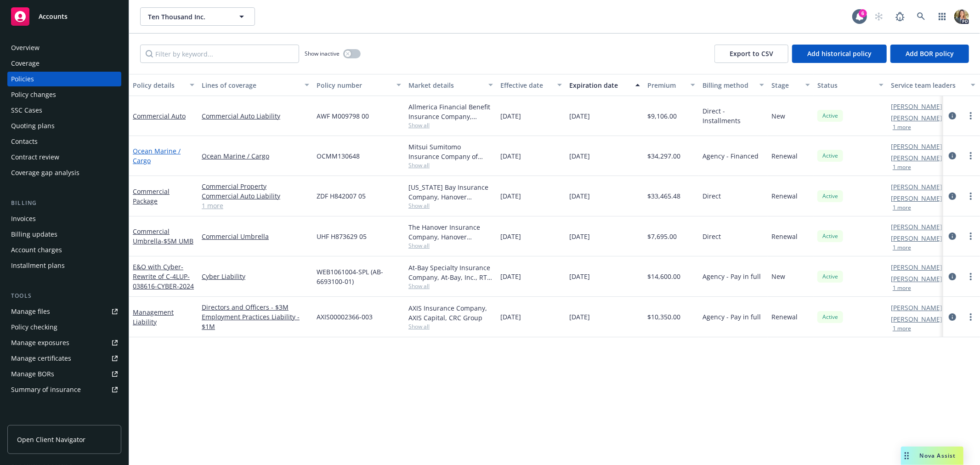 This screenshot has height=465, width=980. What do you see at coordinates (23, 79) in the screenshot?
I see `div: Policies` at bounding box center [23, 79].